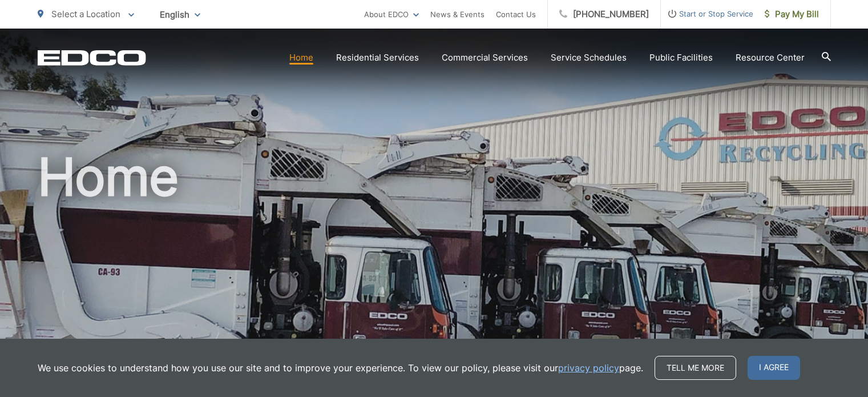  Describe the element at coordinates (391, 14) in the screenshot. I see `a: About EDCO` at that location.